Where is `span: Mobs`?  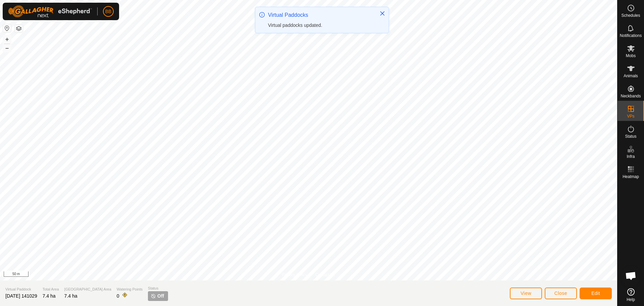
span: Mobs is located at coordinates (631, 56).